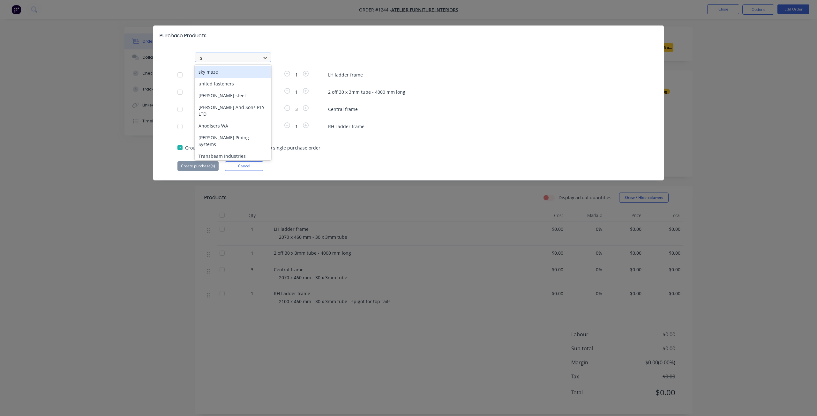 The image size is (817, 416). What do you see at coordinates (233, 126) in the screenshot?
I see `div: Anodisers WA` at bounding box center [233, 126].